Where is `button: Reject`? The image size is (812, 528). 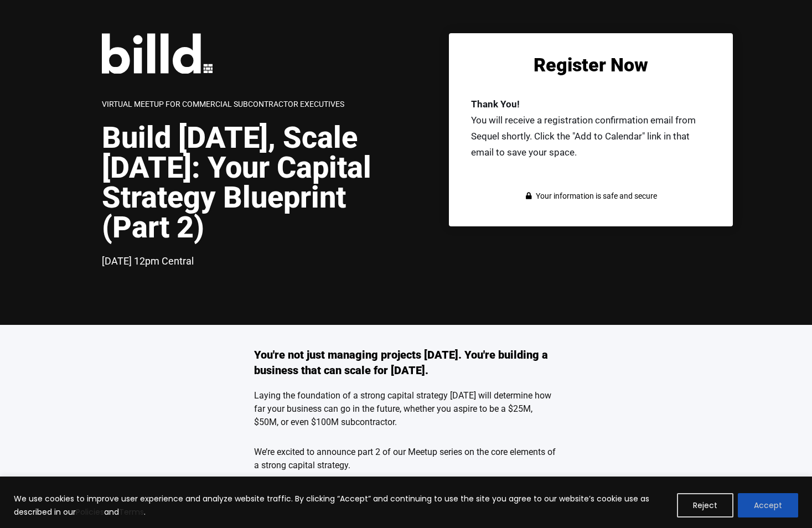 button: Reject is located at coordinates (705, 506).